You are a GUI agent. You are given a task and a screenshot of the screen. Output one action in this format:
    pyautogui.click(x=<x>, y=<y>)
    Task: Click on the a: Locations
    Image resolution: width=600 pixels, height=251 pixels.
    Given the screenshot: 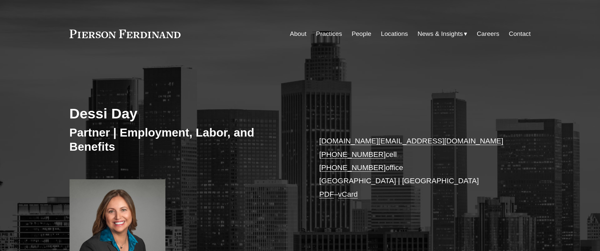 What is the action you would take?
    pyautogui.click(x=394, y=34)
    